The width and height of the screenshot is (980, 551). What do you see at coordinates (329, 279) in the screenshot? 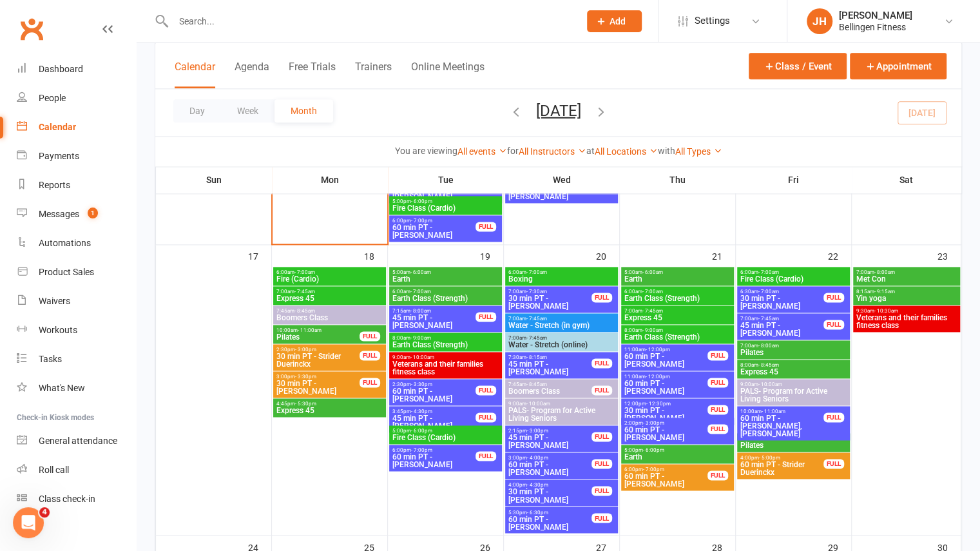
I see `span: Fire (Cardio)` at bounding box center [329, 279].